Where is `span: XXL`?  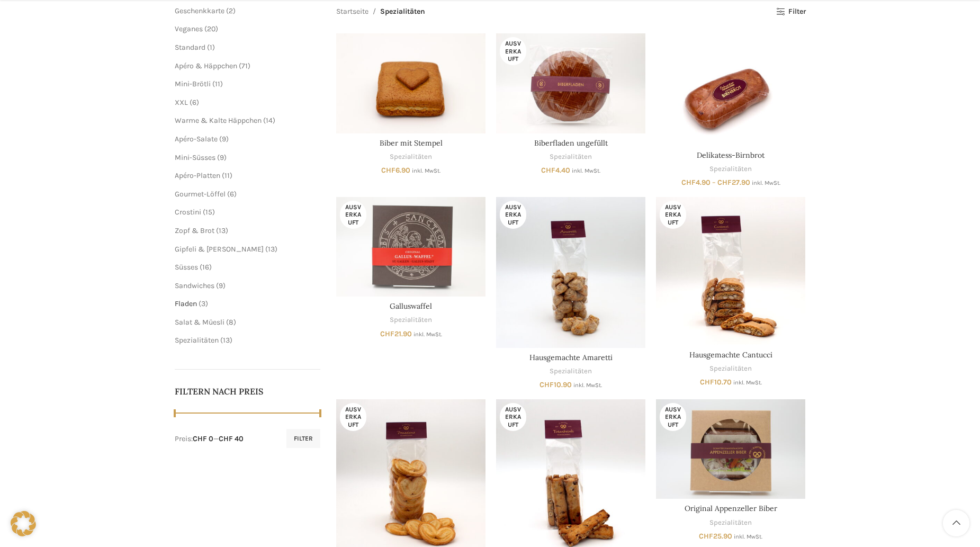
span: XXL is located at coordinates (181, 102).